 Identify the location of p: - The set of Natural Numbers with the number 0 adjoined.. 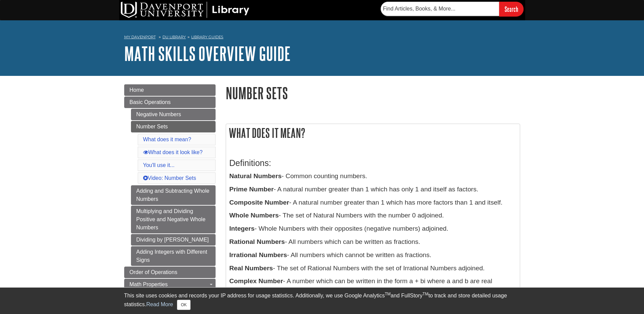
(373, 215).